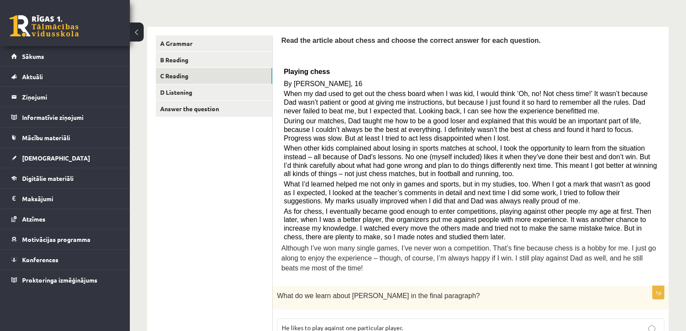  Describe the element at coordinates (65, 280) in the screenshot. I see `a: Proktoringa izmēģinājums` at that location.